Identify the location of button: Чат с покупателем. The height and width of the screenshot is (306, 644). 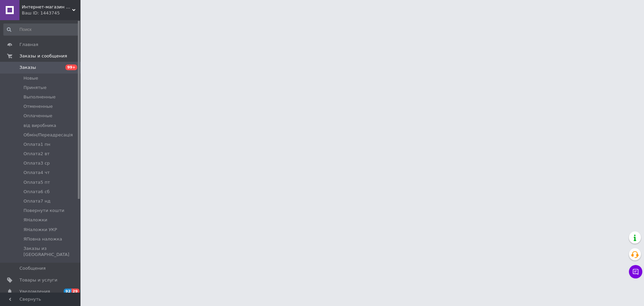
(635, 271).